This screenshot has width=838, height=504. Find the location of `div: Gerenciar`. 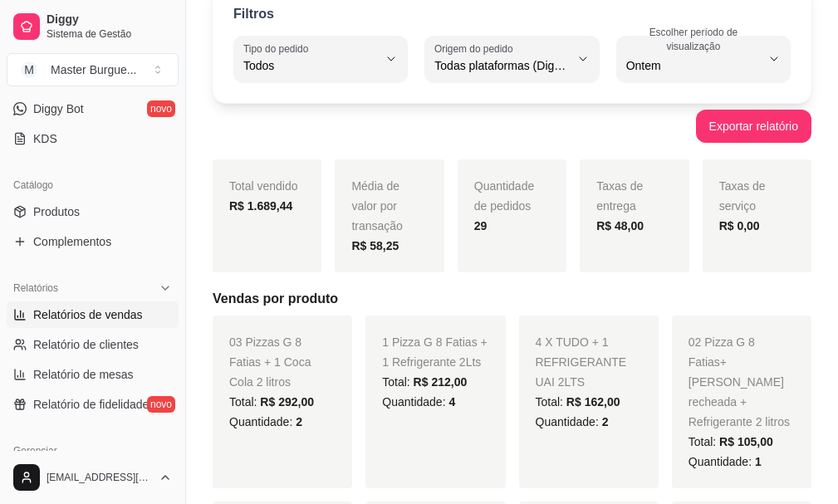

div: Gerenciar is located at coordinates (92, 451).